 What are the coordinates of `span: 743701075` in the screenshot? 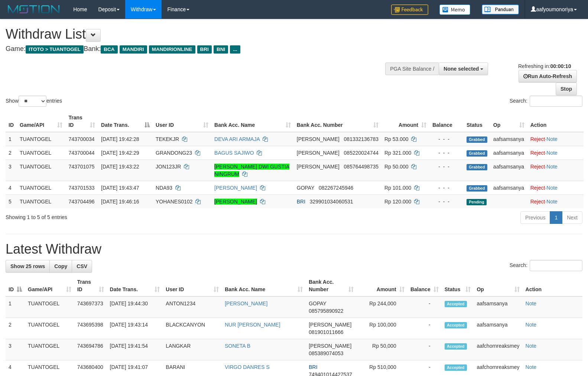 It's located at (81, 166).